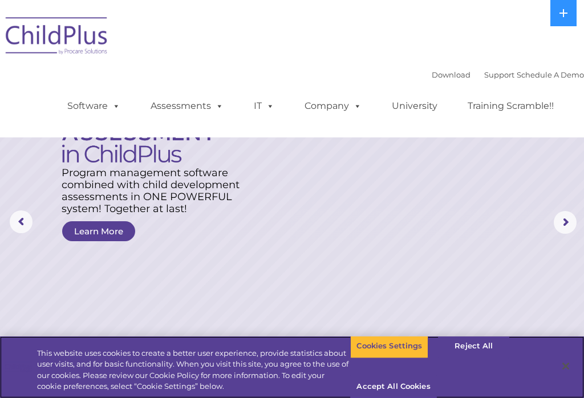  What do you see at coordinates (264, 106) in the screenshot?
I see `a: IT` at bounding box center [264, 106].